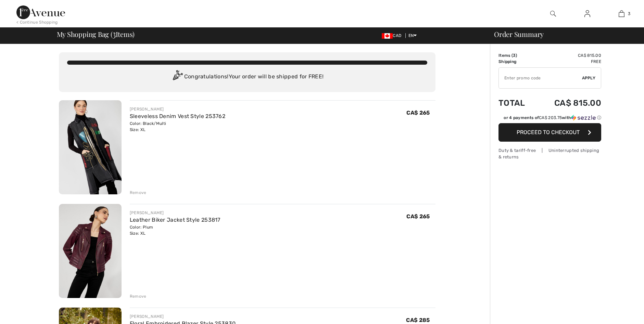 The height and width of the screenshot is (324, 644). What do you see at coordinates (412, 35) in the screenshot?
I see `span: EN` at bounding box center [412, 35].